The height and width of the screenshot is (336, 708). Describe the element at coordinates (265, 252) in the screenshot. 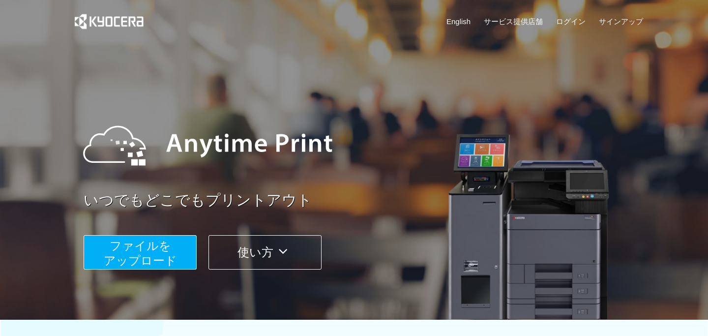

I see `button: 使い方` at that location.